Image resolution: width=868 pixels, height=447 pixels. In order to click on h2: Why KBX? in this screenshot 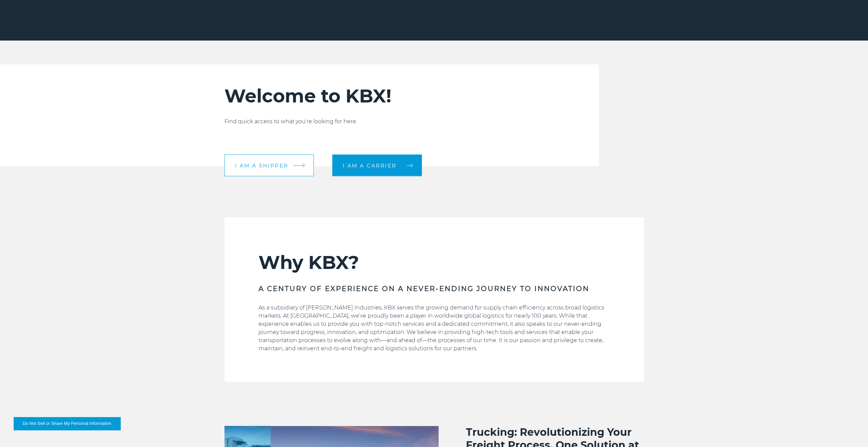, I will do `click(434, 262)`.